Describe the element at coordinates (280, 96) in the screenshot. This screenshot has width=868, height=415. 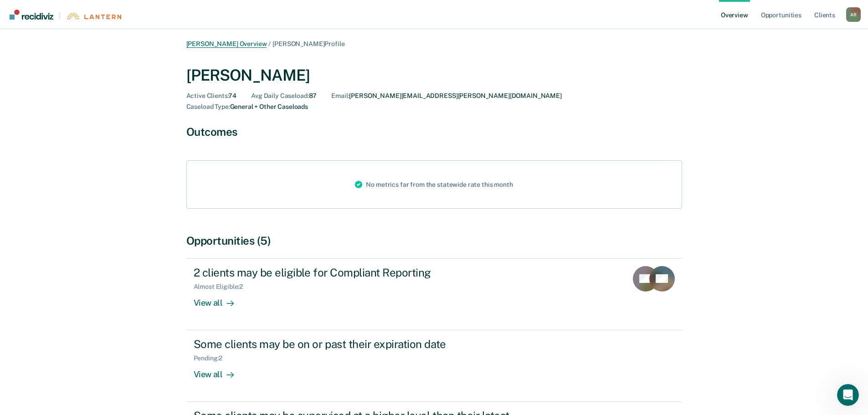
I see `span: Avg Daily Caseload :` at that location.